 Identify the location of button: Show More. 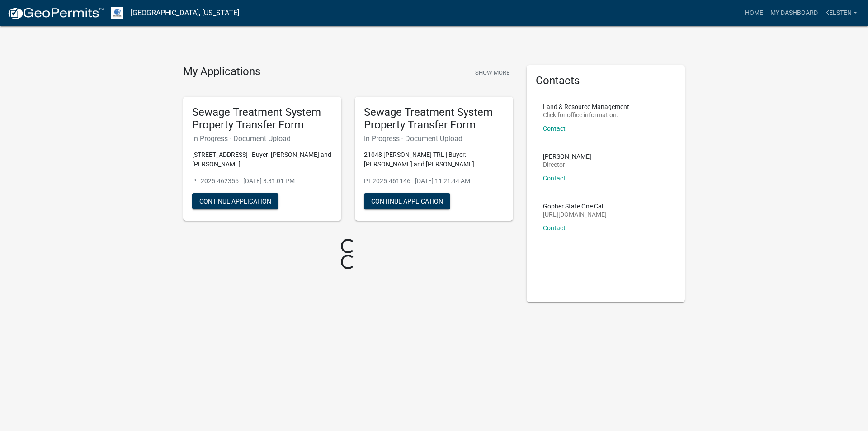
(492, 72).